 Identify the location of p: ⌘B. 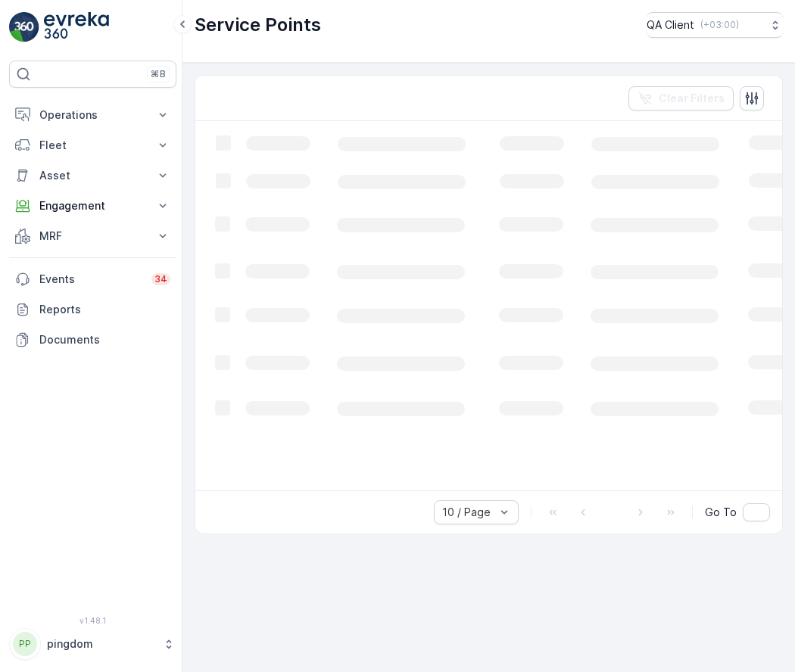
(158, 74).